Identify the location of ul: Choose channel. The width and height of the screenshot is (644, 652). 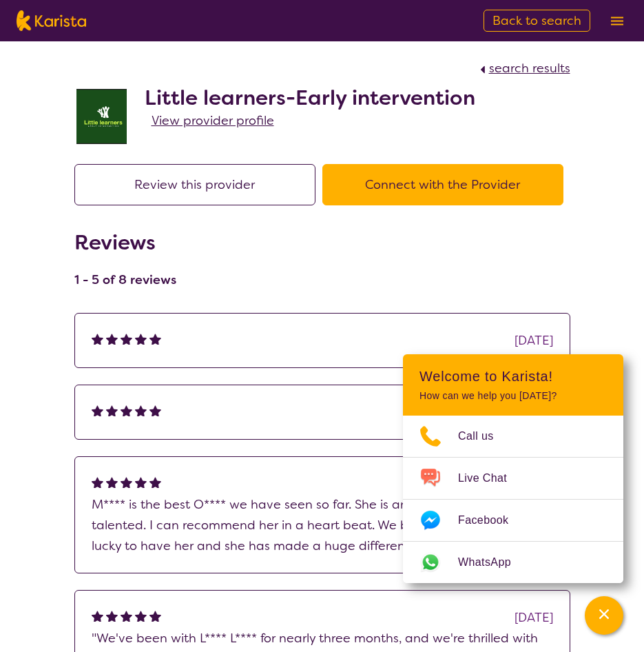
(513, 499).